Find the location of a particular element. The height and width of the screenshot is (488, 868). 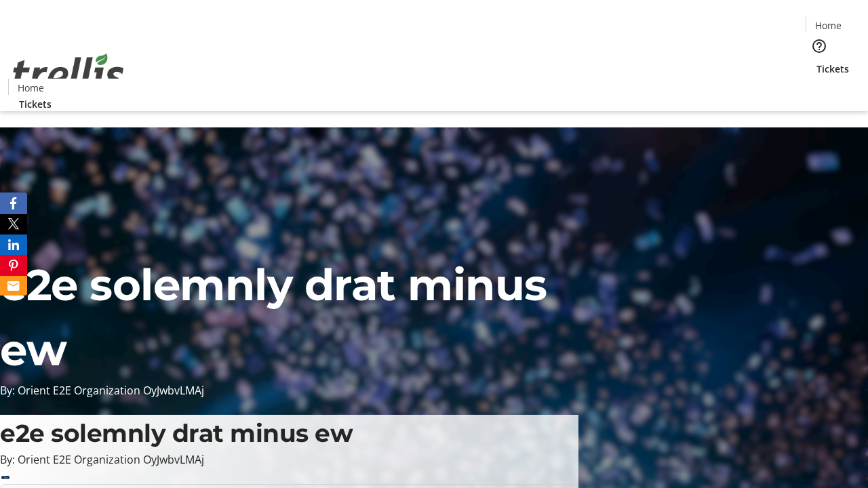

button: Cart is located at coordinates (820, 90).